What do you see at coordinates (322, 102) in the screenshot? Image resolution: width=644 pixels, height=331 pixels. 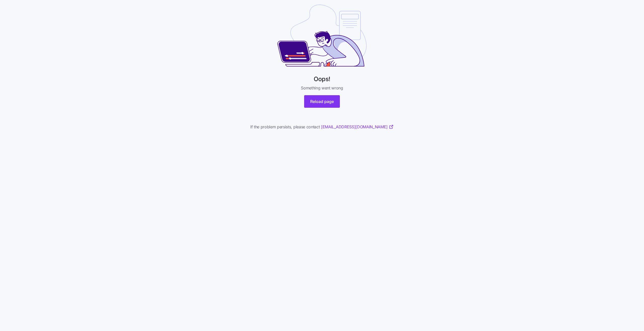 I see `button: Reload page` at bounding box center [322, 102].